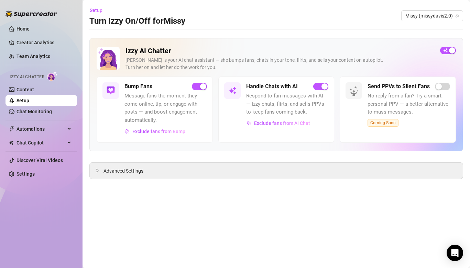 This screenshot has height=268, width=470. Describe the element at coordinates (40, 160) in the screenshot. I see `a: Discover Viral Videos` at that location.